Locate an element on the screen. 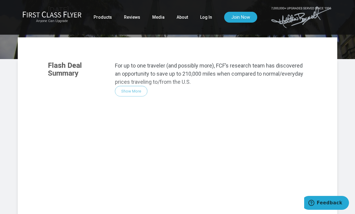  p: For up to one traveler (and possibly more), FCF’s research team has discovered an opportunity to ... is located at coordinates (211, 73).